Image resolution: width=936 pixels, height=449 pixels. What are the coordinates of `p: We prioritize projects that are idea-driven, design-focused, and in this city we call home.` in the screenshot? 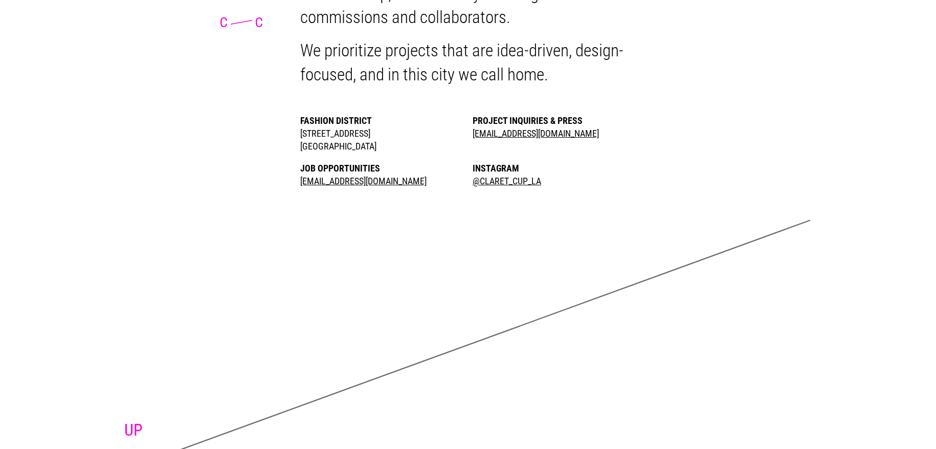 It's located at (468, 62).